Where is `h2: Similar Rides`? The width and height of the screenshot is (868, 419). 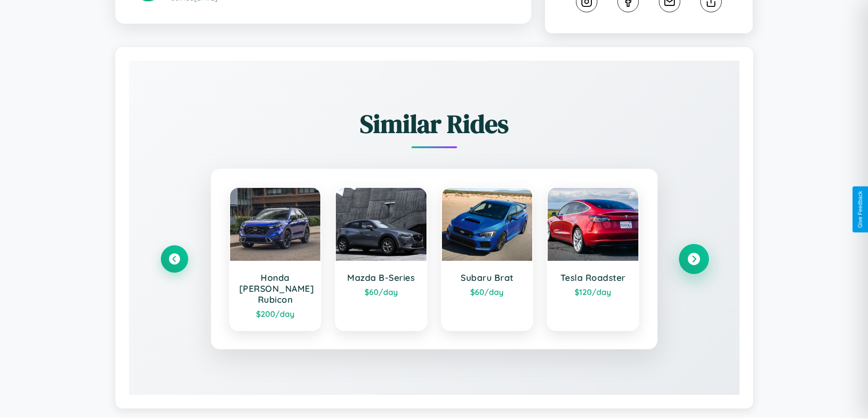 h2: Similar Rides is located at coordinates (434, 123).